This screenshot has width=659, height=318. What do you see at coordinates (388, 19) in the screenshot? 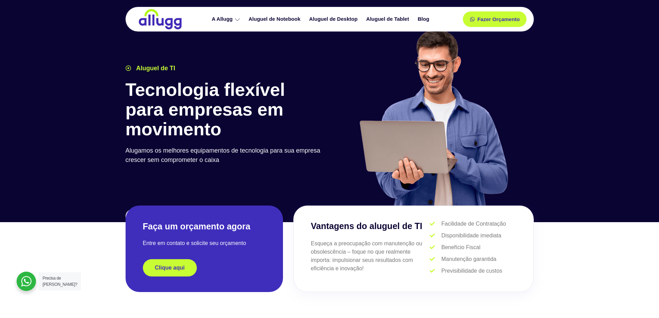
I see `a: Aluguel de Tablet` at bounding box center [388, 19].